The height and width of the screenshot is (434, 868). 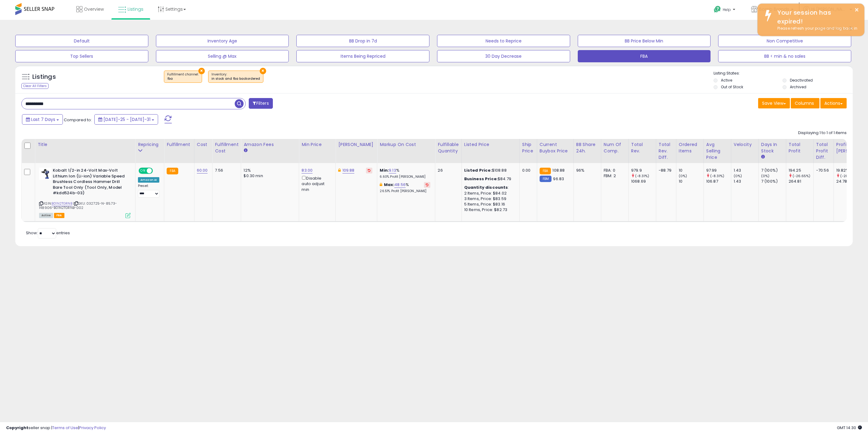 I want to click on span: Help, so click(x=727, y=10).